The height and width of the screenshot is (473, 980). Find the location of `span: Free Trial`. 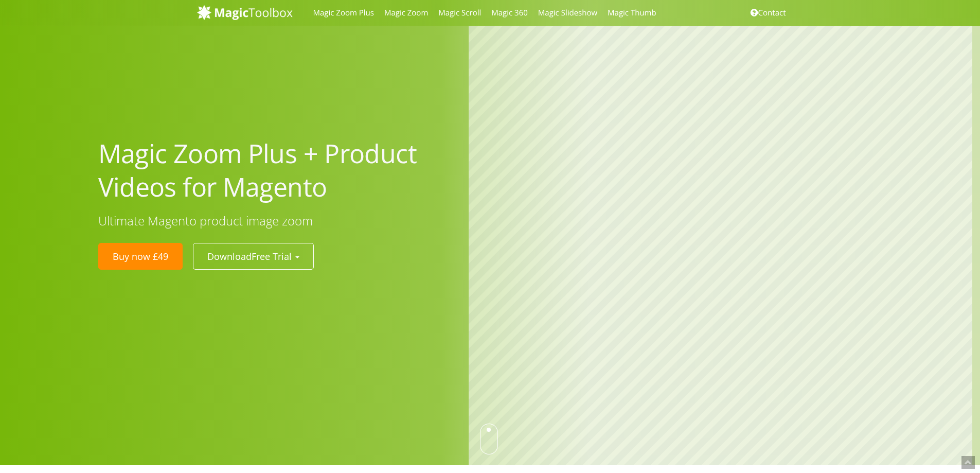

span: Free Trial is located at coordinates (272, 256).